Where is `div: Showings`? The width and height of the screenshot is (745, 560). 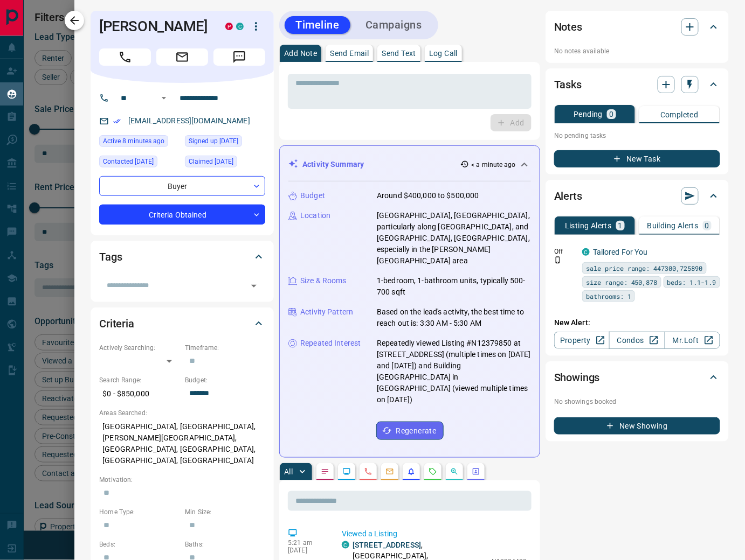 div: Showings is located at coordinates (637, 378).